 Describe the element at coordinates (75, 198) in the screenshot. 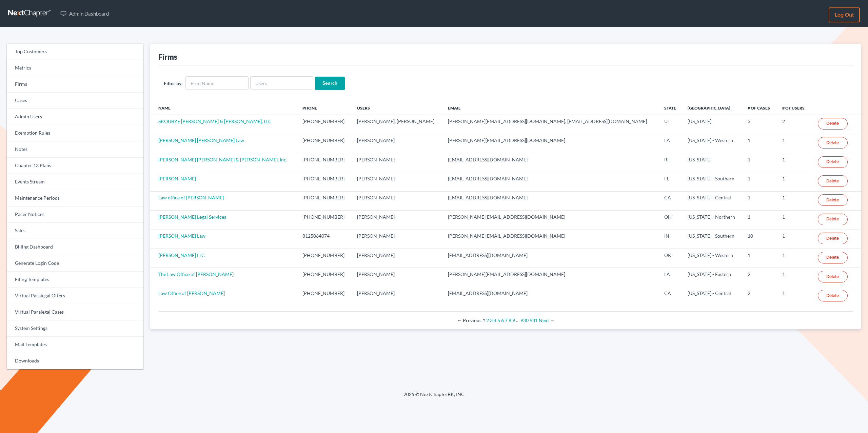

I see `a: Maintenance Periods` at that location.